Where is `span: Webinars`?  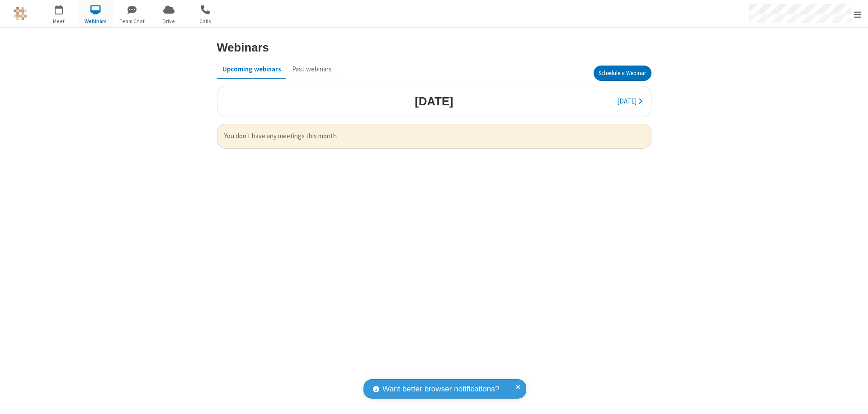
span: Webinars is located at coordinates (96, 21).